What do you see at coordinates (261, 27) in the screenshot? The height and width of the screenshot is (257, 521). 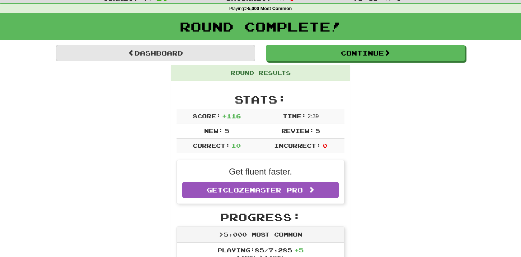 I see `h1: Round Complete!` at bounding box center [261, 27].